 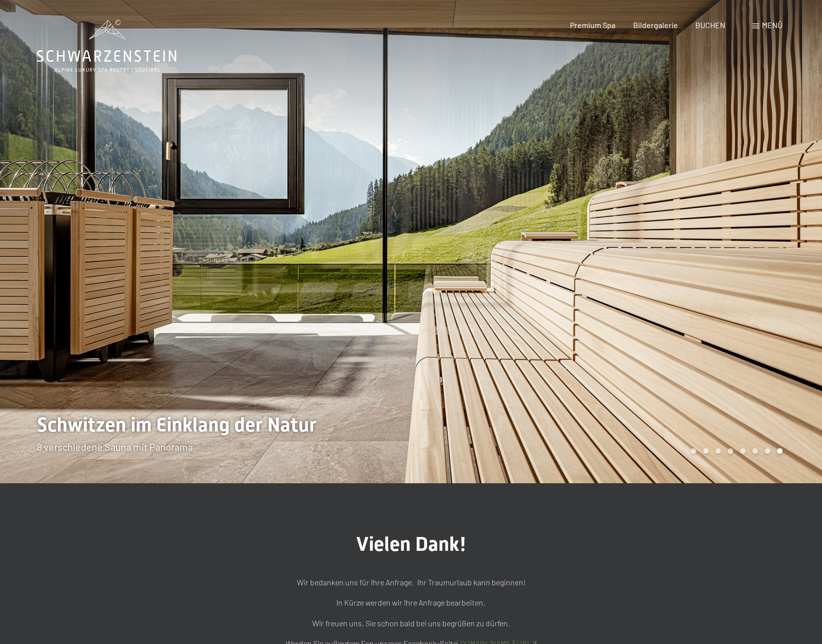 What do you see at coordinates (412, 583) in the screenshot?
I see `p: Wir bedanken uns für Ihre Anfrage. Ihr Traumurlaub kann beginnen!` at bounding box center [412, 583].